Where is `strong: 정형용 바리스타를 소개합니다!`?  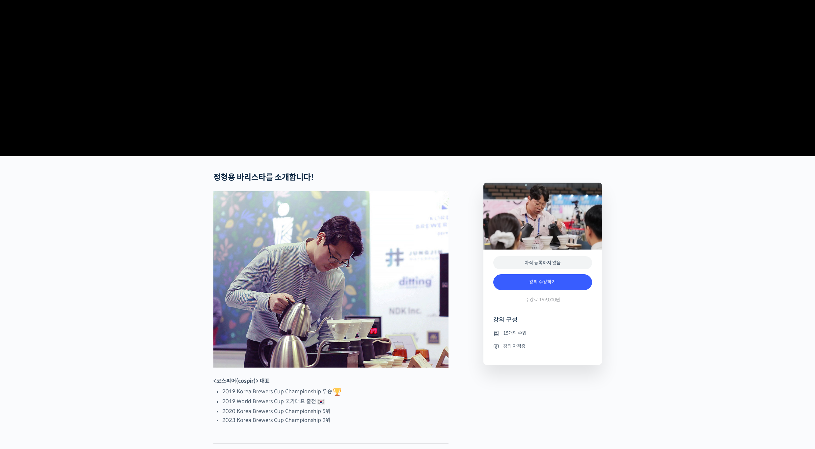
strong: 정형용 바리스타를 소개합니다! is located at coordinates (264, 177).